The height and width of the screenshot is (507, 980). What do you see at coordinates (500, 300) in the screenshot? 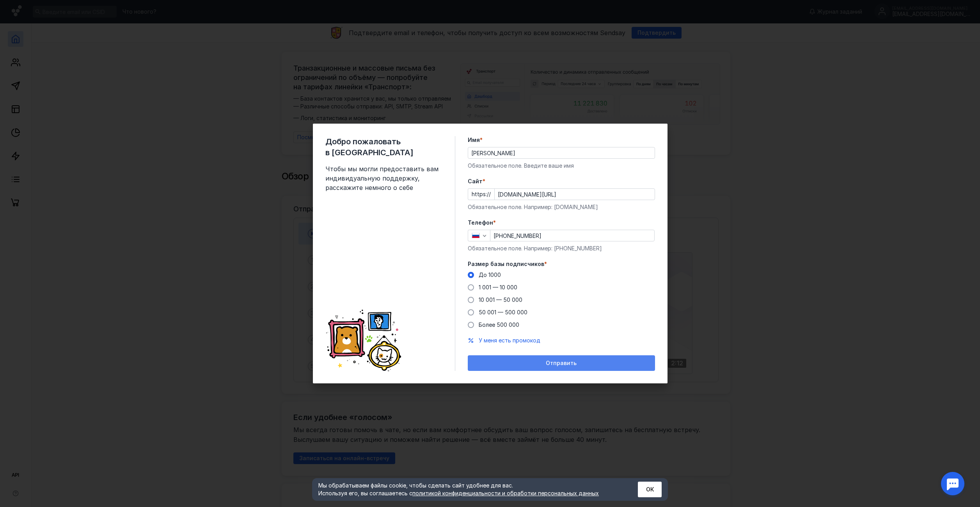
I see `span: 10 001 — 50 000` at bounding box center [500, 300].